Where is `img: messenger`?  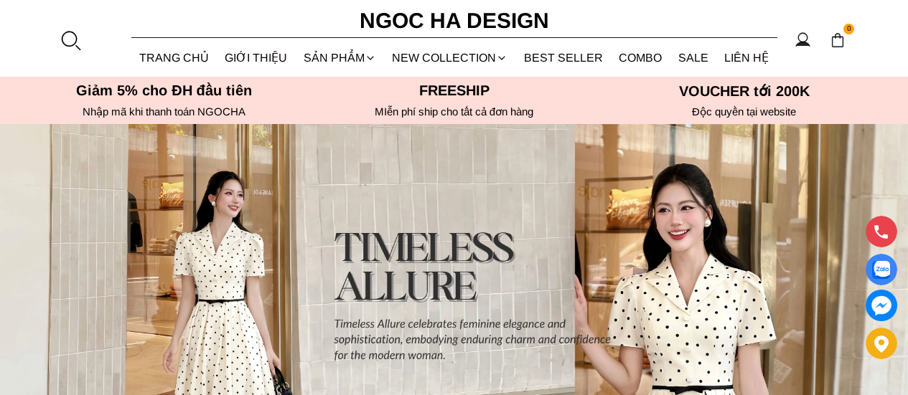 img: messenger is located at coordinates (881, 306).